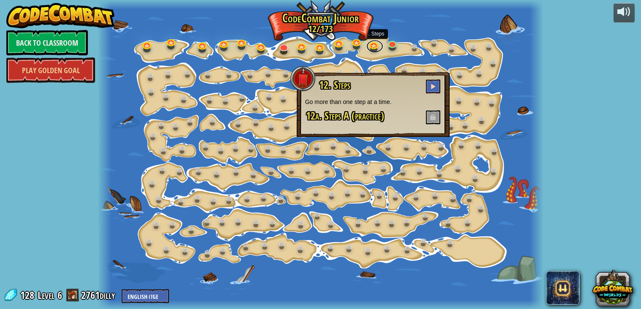 This screenshot has width=641, height=309. I want to click on button: Play, so click(433, 86).